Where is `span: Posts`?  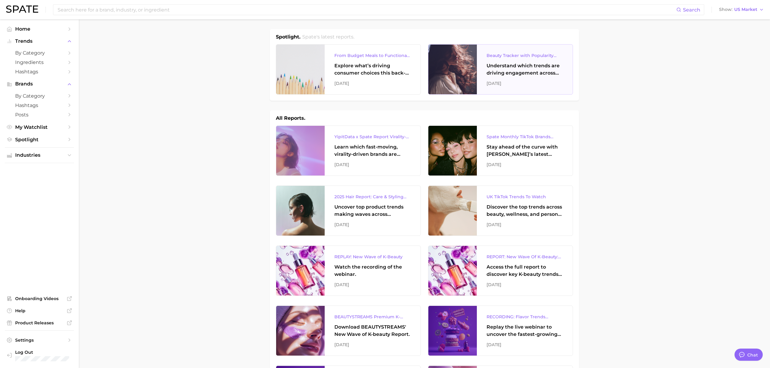
span: Posts is located at coordinates (39, 115).